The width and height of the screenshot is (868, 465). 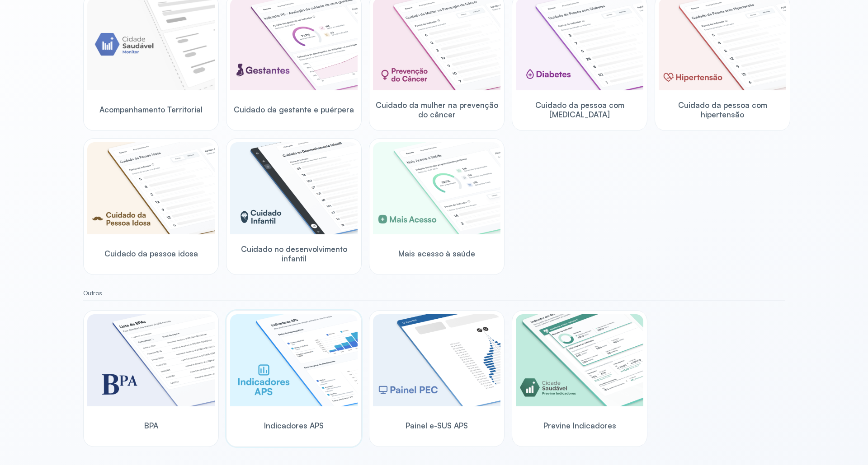 What do you see at coordinates (437, 360) in the screenshot?
I see `img: pec-panel.png` at bounding box center [437, 360].